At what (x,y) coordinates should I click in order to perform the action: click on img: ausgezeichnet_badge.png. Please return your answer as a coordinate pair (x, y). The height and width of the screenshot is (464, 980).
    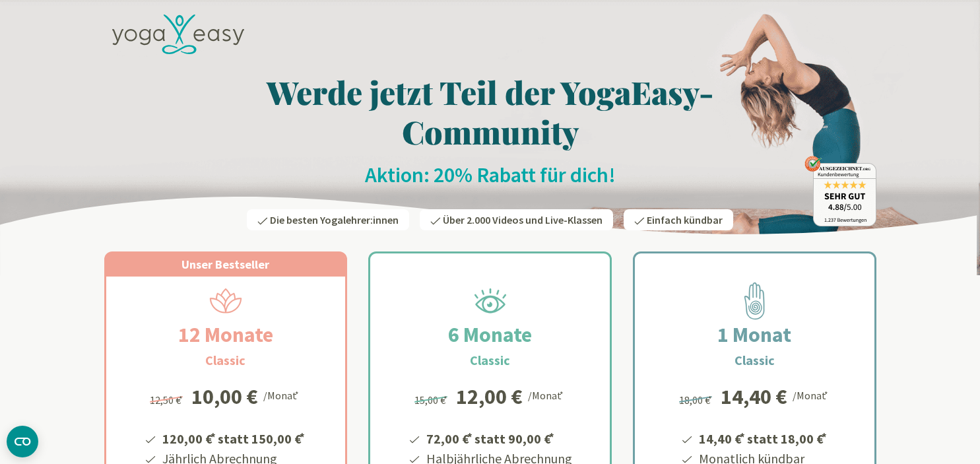
    Looking at the image, I should click on (840, 191).